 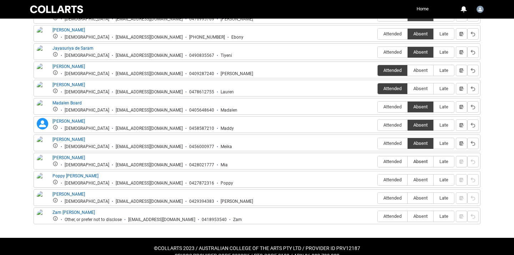 I want to click on img: Poppy Tobin, so click(x=43, y=180).